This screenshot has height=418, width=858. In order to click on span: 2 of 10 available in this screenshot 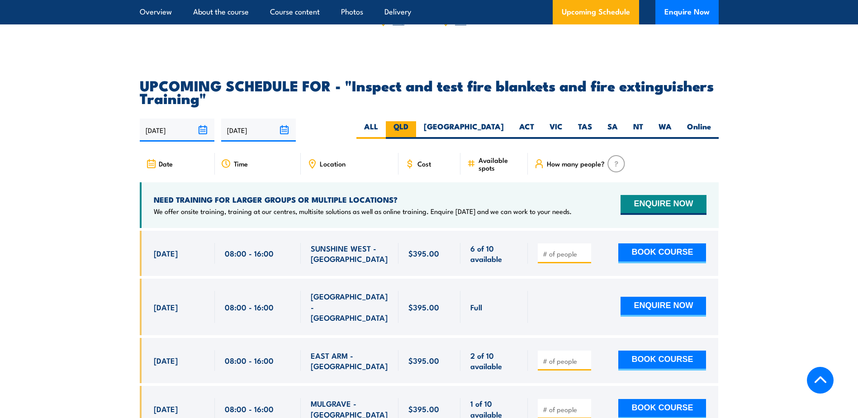, I will do `click(494, 360)`.